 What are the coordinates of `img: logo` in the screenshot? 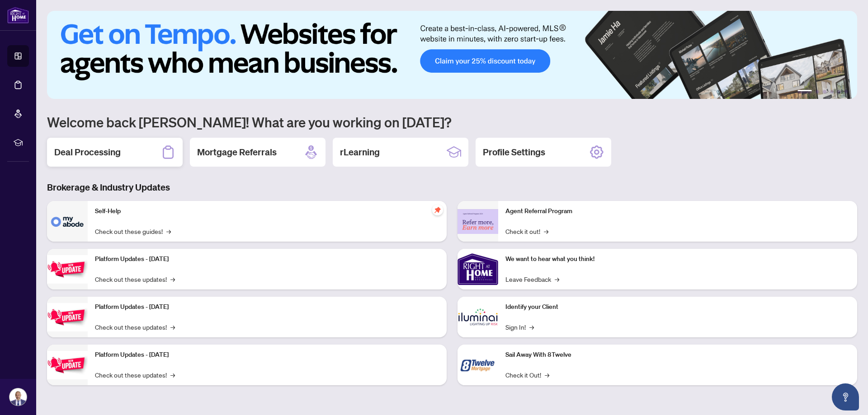 It's located at (18, 15).